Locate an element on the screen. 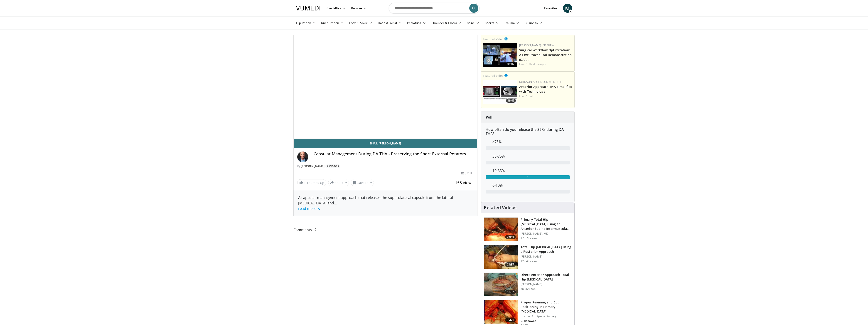  h6: How often do you release the SERs during DA THA? is located at coordinates (527, 132).